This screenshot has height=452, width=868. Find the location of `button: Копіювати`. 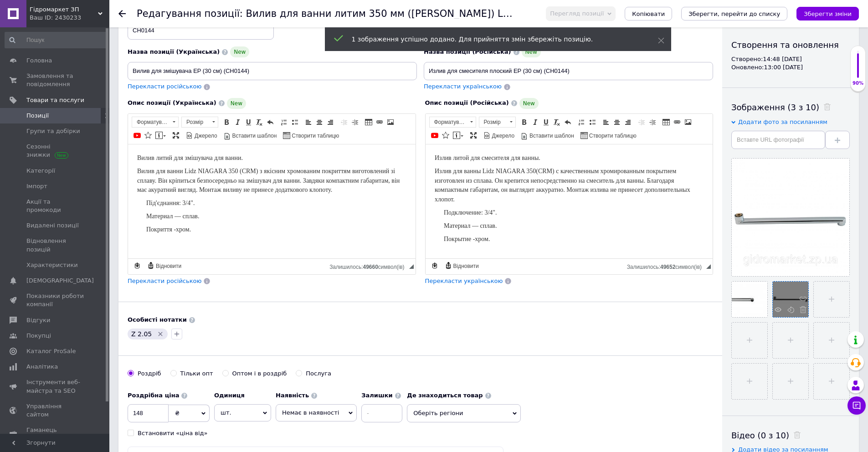

button: Копіювати is located at coordinates (649, 13).